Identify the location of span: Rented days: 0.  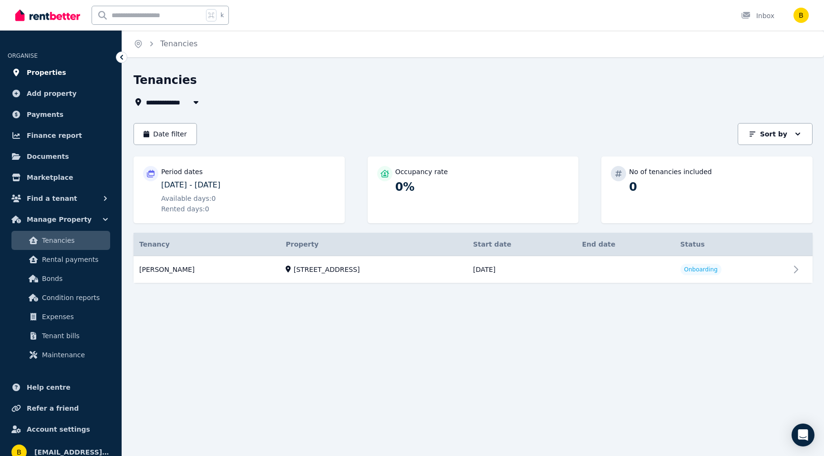
(185, 209).